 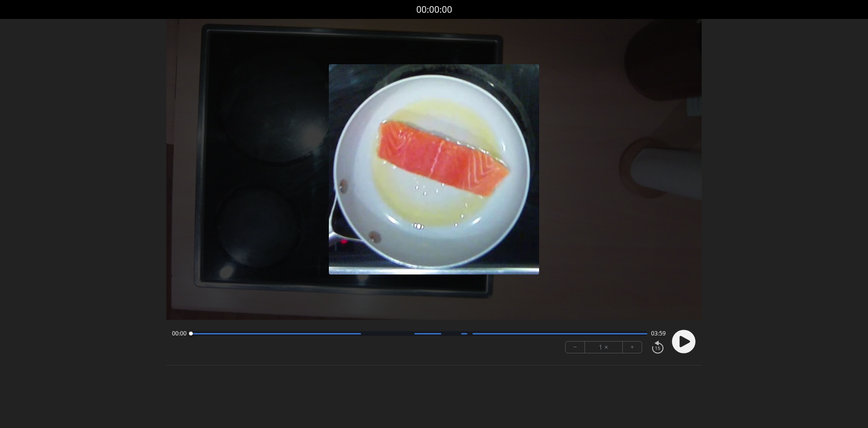 I want to click on img: Poster Image, so click(x=434, y=169).